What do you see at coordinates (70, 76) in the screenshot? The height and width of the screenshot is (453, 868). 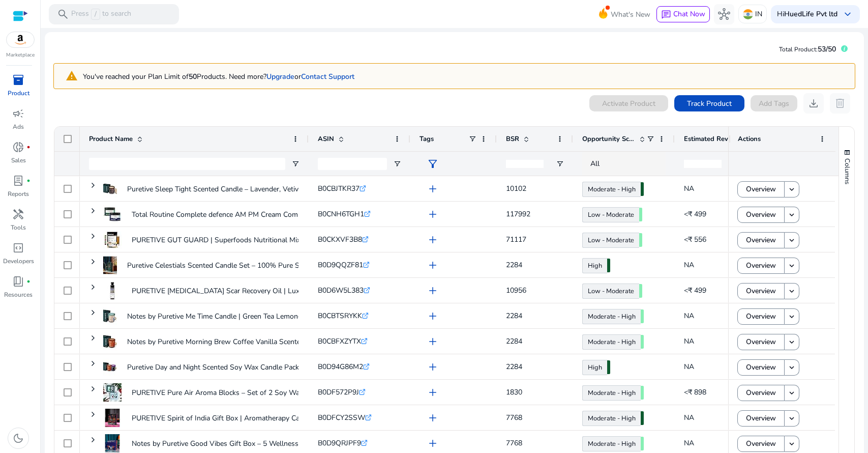 I see `mat-icon: warning` at bounding box center [70, 76].